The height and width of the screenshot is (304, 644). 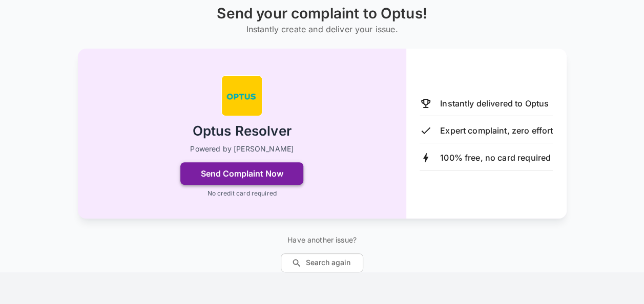 I want to click on p: Have another issue?, so click(x=322, y=240).